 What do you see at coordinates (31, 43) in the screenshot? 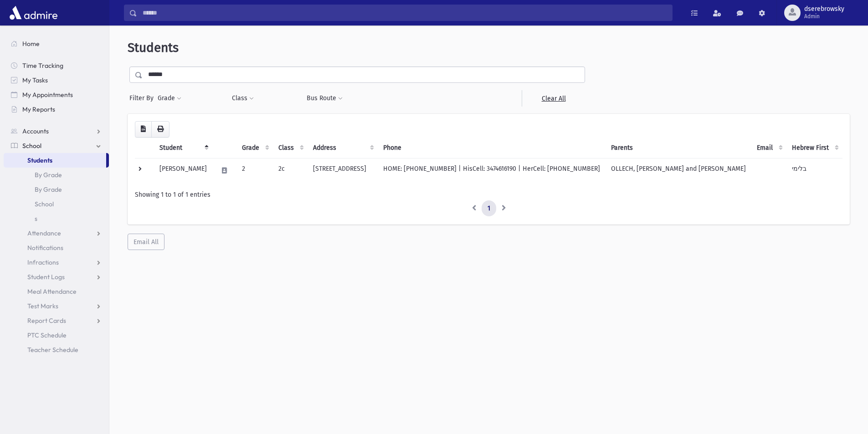
I see `span: Home` at bounding box center [31, 43].